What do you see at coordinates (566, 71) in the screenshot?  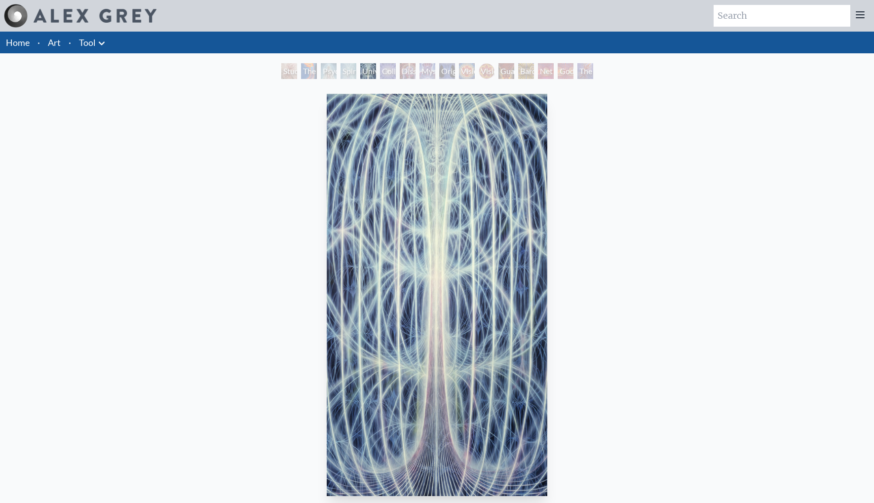 I see `div: Godself` at bounding box center [566, 71].